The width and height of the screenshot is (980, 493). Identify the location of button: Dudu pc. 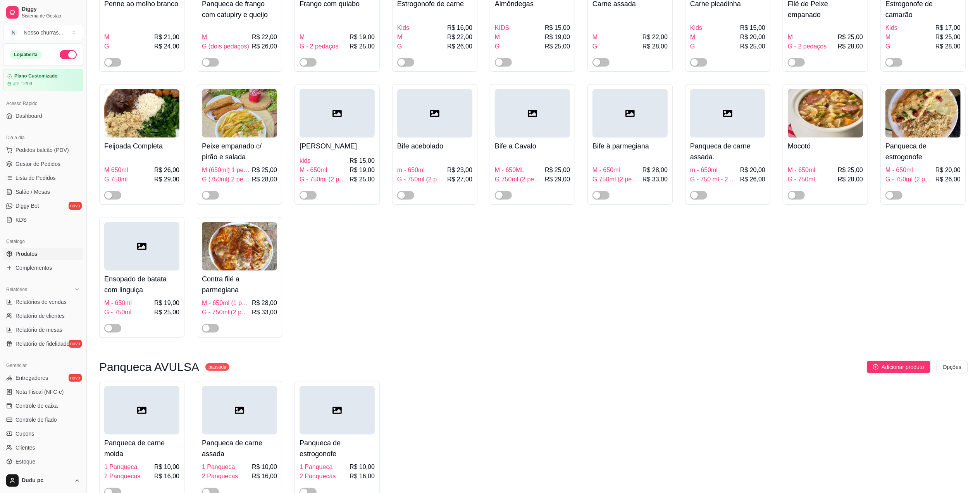
(43, 481).